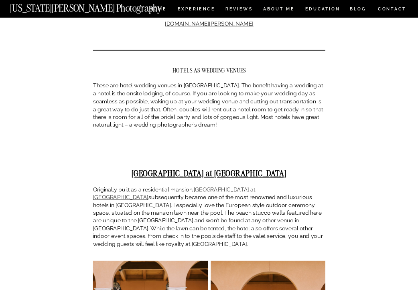  Describe the element at coordinates (358, 10) in the screenshot. I see `a: BLOG` at that location.